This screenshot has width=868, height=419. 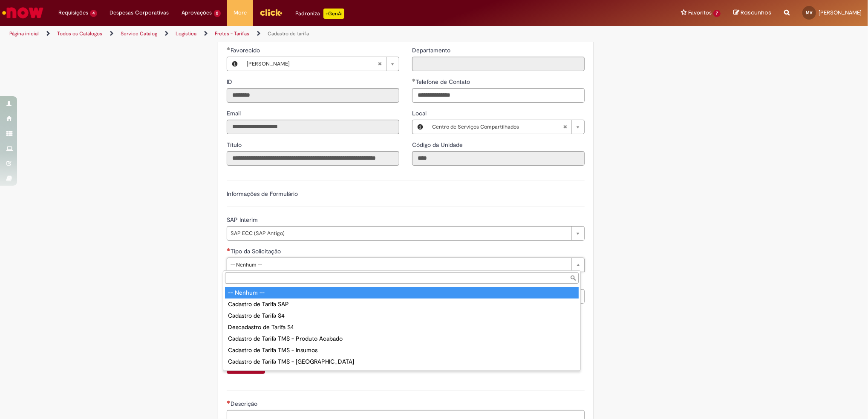 I want to click on ul: Tipo da Solicitação, so click(x=402, y=328).